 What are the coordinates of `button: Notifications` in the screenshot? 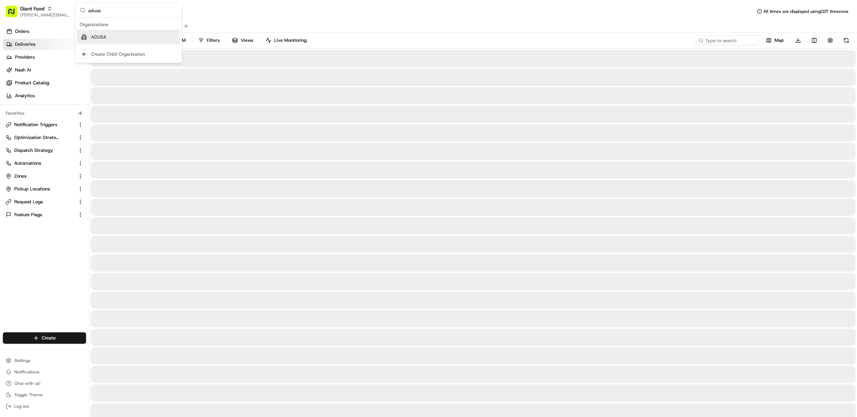 It's located at (44, 372).